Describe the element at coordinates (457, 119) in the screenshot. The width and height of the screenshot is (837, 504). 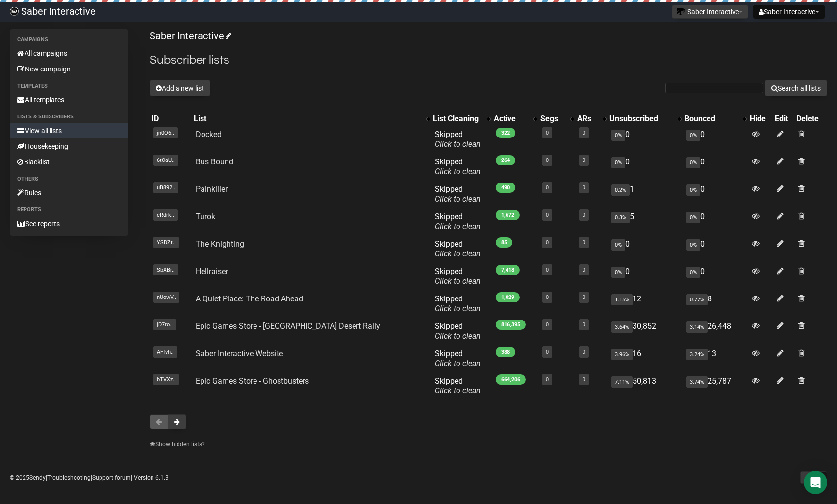
I see `div: List Cleaning` at that location.